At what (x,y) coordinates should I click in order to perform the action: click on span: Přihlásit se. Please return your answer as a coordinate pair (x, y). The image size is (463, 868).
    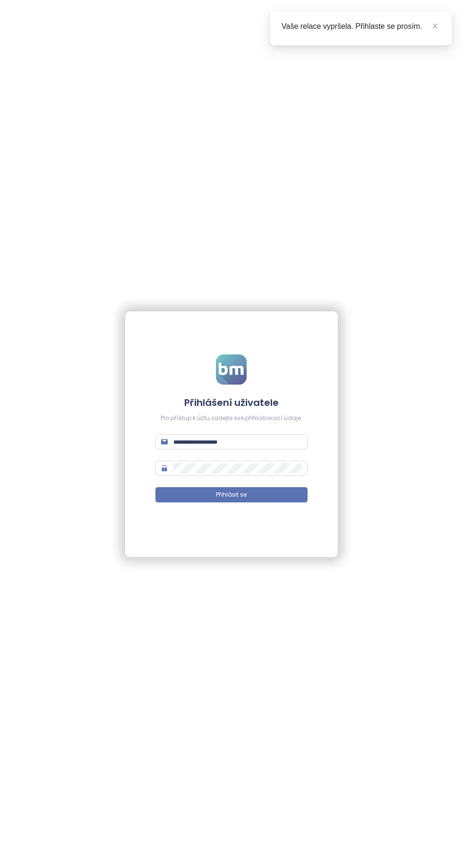
    Looking at the image, I should click on (232, 495).